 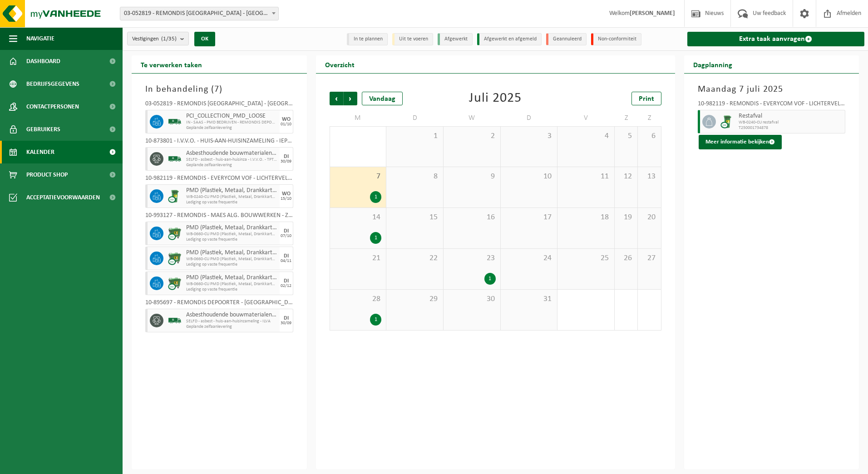 What do you see at coordinates (529, 176) in the screenshot?
I see `span: 10` at bounding box center [529, 176].